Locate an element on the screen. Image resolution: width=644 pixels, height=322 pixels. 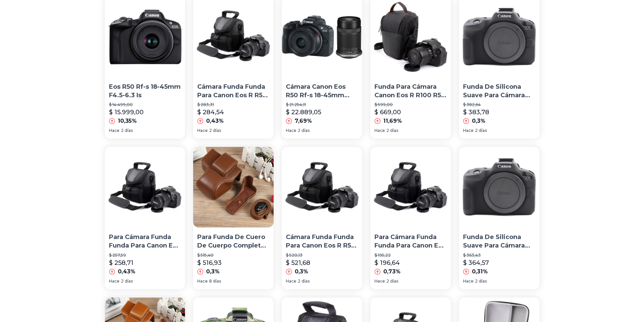
p: $ 21.254,11 is located at coordinates (322, 105).